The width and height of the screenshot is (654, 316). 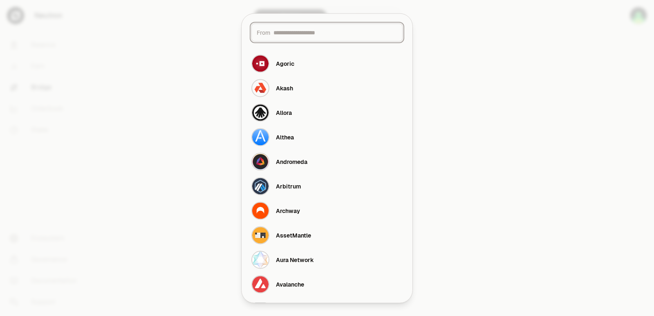 I want to click on div: Arbitrum, so click(x=288, y=186).